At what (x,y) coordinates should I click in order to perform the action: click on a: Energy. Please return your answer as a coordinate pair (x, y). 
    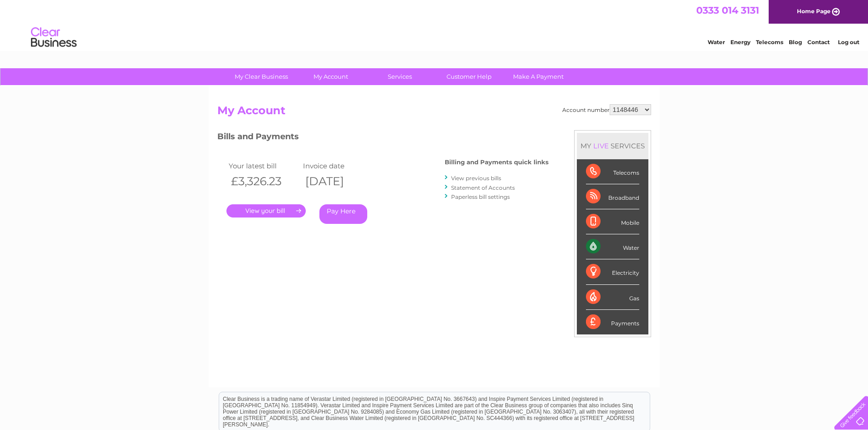
    Looking at the image, I should click on (740, 42).